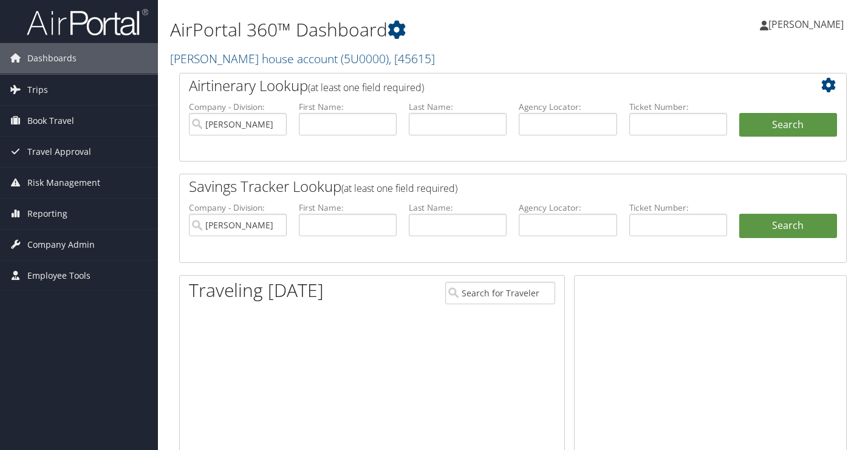  I want to click on a: Search, so click(788, 226).